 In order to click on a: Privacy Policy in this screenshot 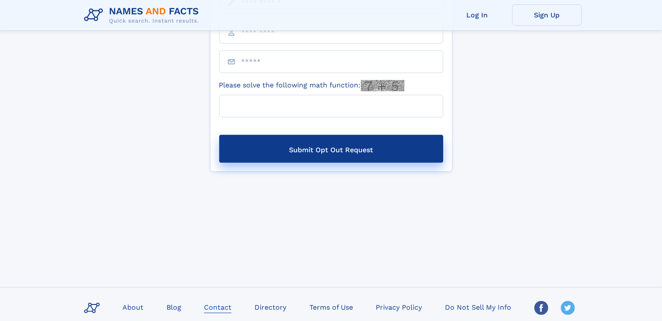, I will do `click(399, 307)`.